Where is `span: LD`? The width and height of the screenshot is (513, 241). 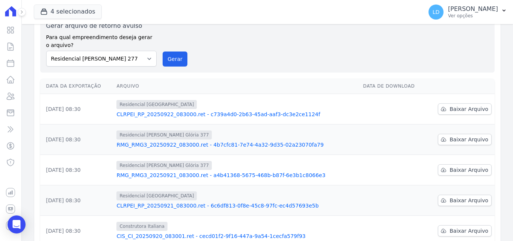 span: LD is located at coordinates (436, 12).